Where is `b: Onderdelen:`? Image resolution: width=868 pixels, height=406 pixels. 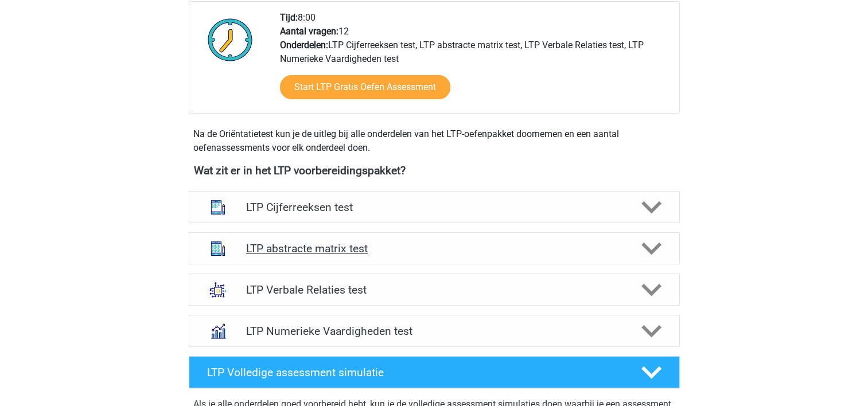
b: Onderdelen: is located at coordinates (304, 45).